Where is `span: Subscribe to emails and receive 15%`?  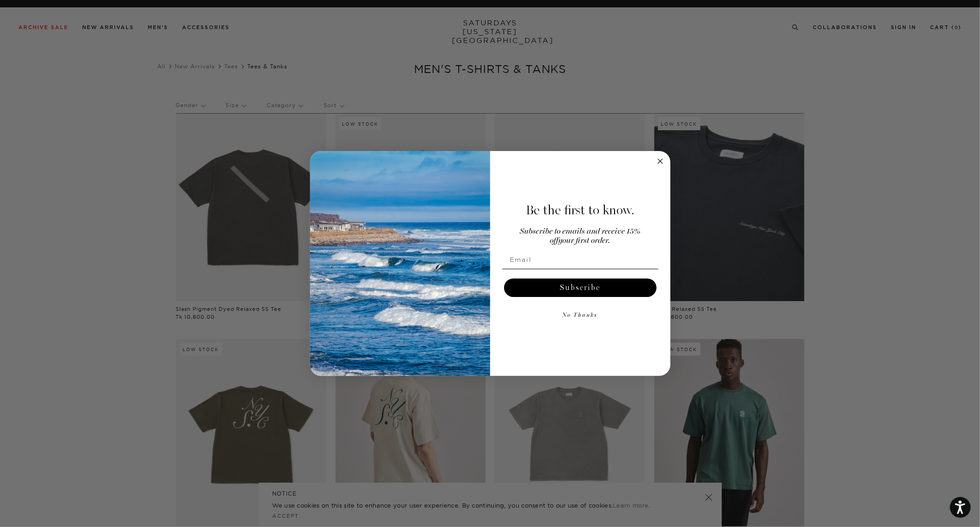
span: Subscribe to emails and receive 15% is located at coordinates (580, 231).